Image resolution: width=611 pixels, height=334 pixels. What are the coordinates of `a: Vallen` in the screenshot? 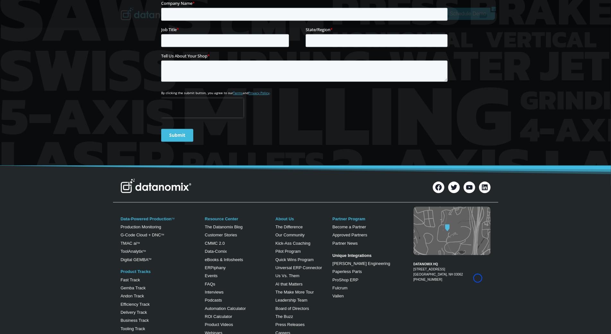 It's located at (338, 296).